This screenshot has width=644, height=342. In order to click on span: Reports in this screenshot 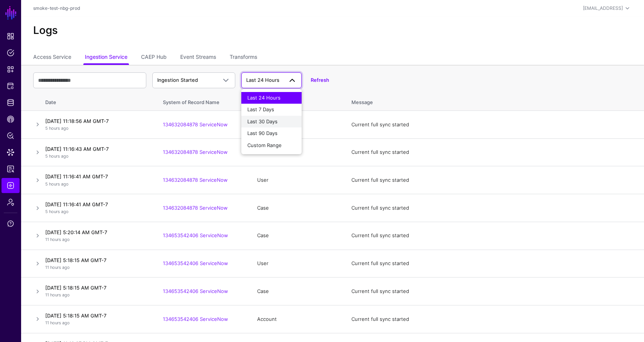, I will do `click(10, 169)`.